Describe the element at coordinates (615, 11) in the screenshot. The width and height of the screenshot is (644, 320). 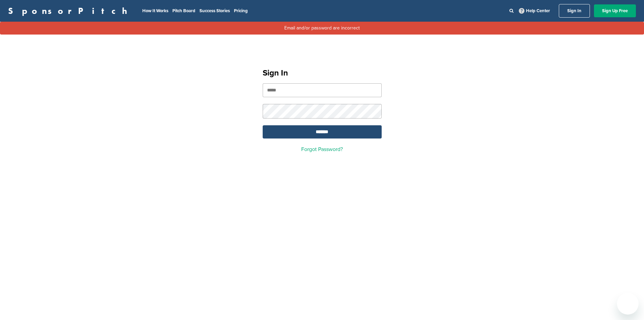
I see `a: Sign Up Free` at that location.